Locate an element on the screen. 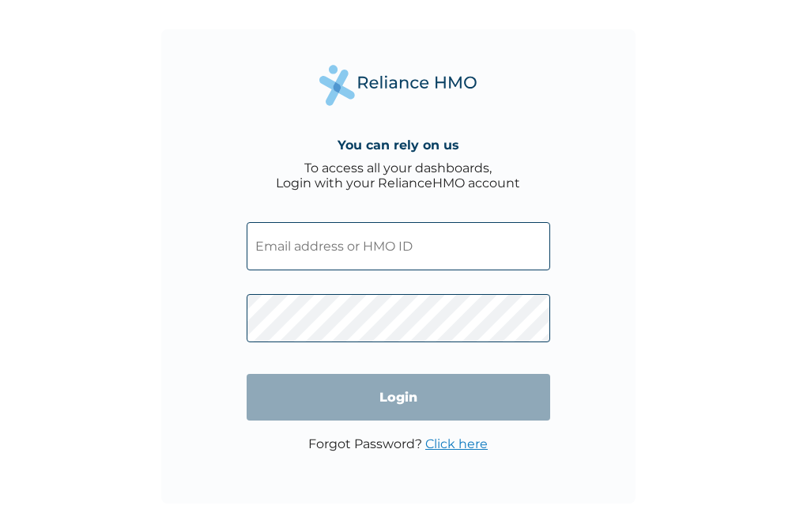  h4: You can rely on us is located at coordinates (398, 145).